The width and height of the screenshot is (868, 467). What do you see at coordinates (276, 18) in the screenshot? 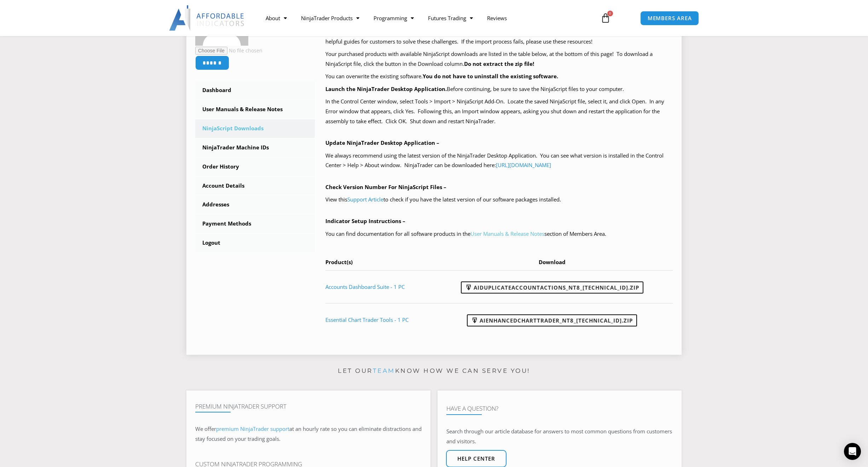
I see `a: About` at bounding box center [276, 18].